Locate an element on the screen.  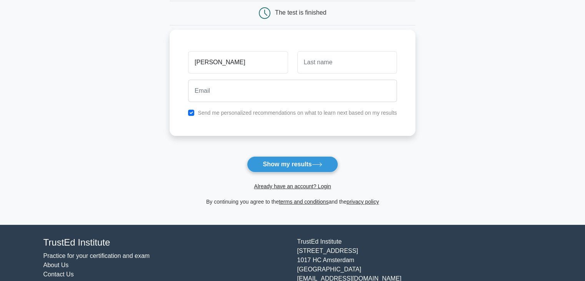
a: Practice for your certification and exam is located at coordinates (97, 255).